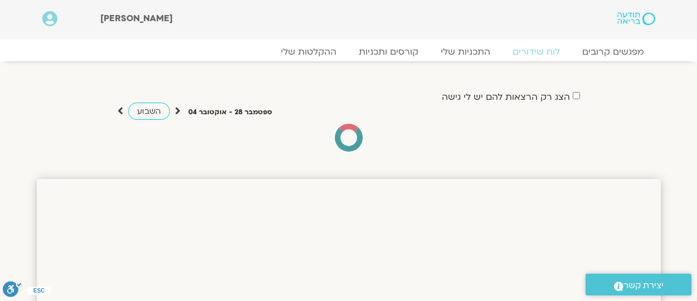  Describe the element at coordinates (466, 52) in the screenshot. I see `a: התכניות שלי` at that location.